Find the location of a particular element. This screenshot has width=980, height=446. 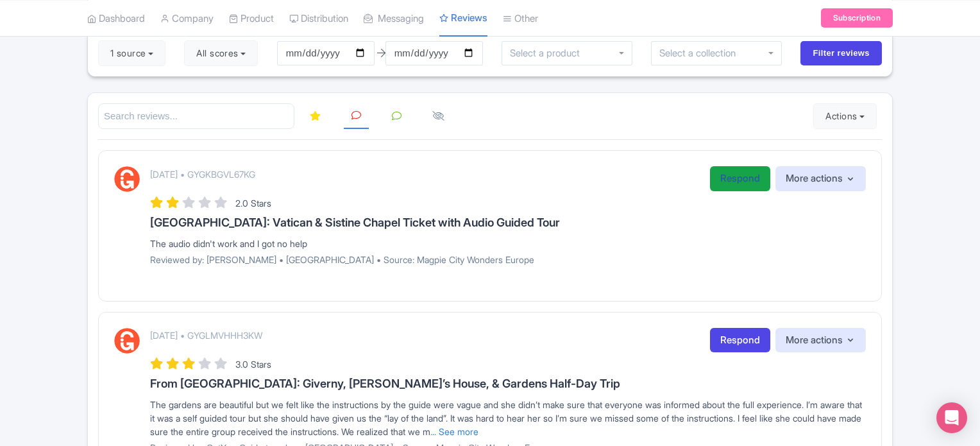

a: ... See more is located at coordinates (454, 431).